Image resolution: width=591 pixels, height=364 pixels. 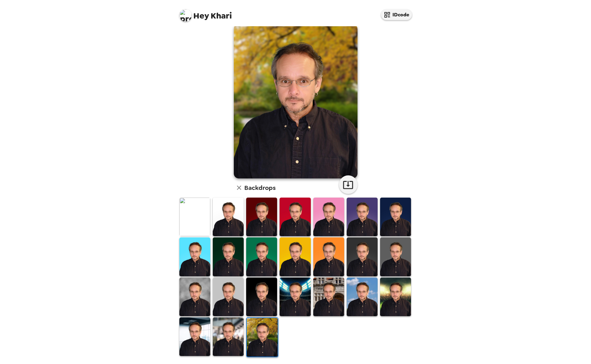 I want to click on h6: Backdrops, so click(x=260, y=188).